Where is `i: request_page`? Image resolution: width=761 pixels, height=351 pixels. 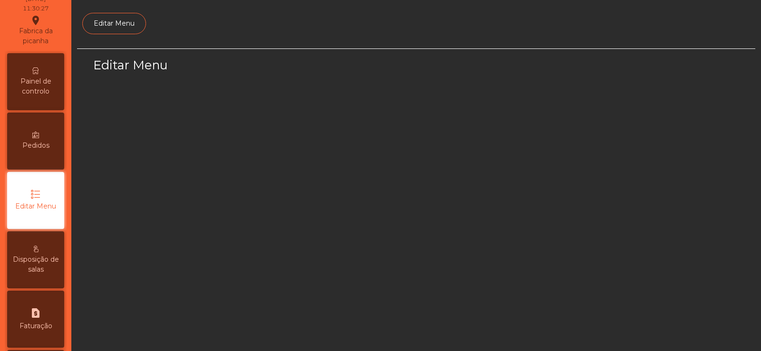 i: request_page is located at coordinates (36, 313).